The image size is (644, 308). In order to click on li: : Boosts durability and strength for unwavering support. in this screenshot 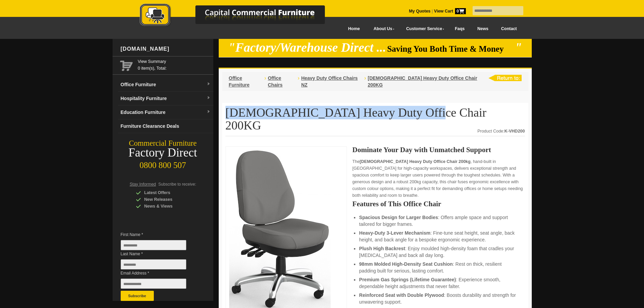, I will do `click(438, 298)`.